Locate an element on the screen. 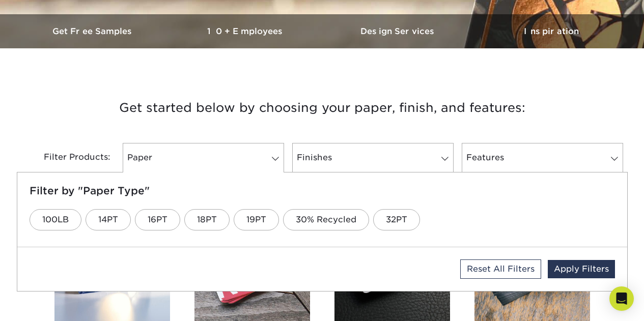 This screenshot has height=321, width=644. h3: Get started below by choosing your paper, finish, and features: is located at coordinates (322, 108).